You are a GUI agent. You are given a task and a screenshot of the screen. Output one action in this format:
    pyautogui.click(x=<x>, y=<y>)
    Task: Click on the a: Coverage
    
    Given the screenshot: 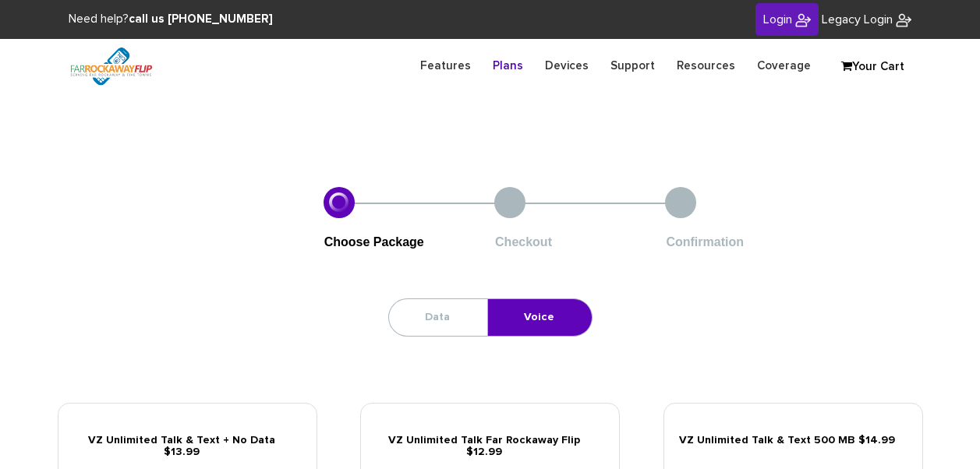 What is the action you would take?
    pyautogui.click(x=784, y=65)
    